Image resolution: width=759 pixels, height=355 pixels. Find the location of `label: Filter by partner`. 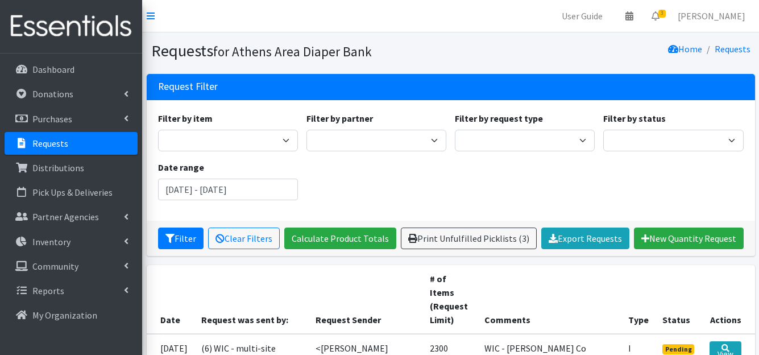

label: Filter by partner is located at coordinates (339, 118).